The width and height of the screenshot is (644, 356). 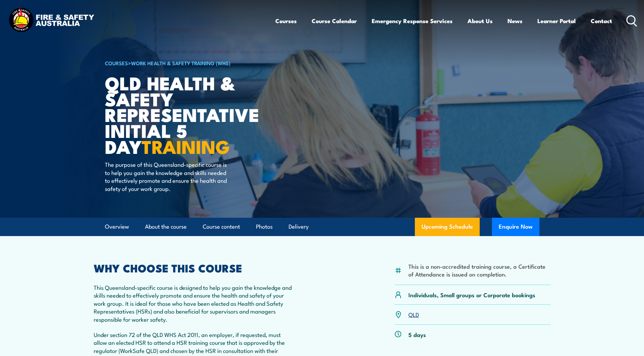 What do you see at coordinates (480, 270) in the screenshot?
I see `li: This is a non-accredited training course, a Certificate of Attendance is issued on completion.` at bounding box center [480, 270].